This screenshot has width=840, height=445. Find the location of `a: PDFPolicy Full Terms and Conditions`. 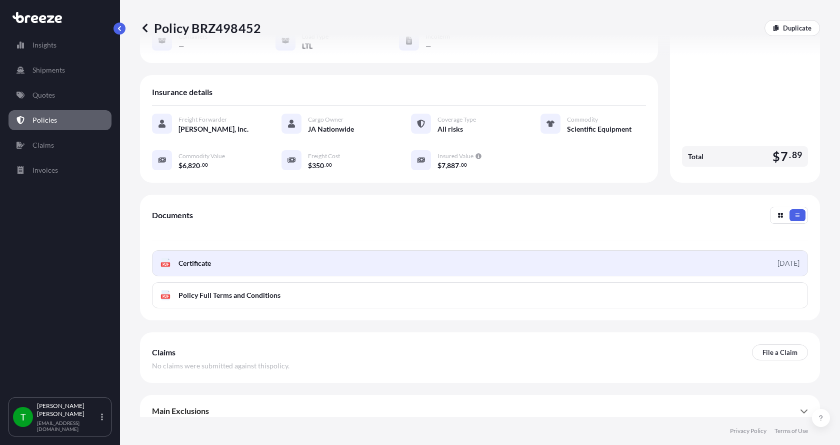

a: PDFPolicy Full Terms and Conditions is located at coordinates (480, 295).